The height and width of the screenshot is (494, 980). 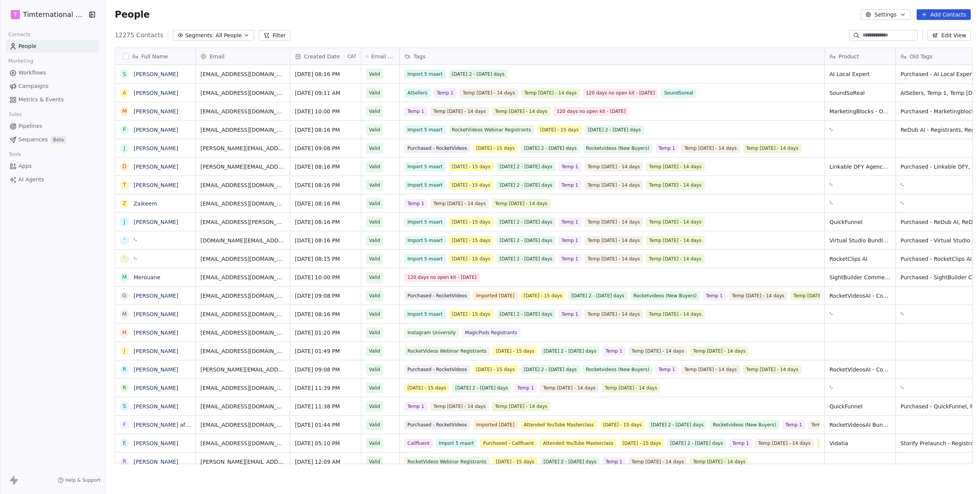 I want to click on span: Old Tags, so click(x=921, y=56).